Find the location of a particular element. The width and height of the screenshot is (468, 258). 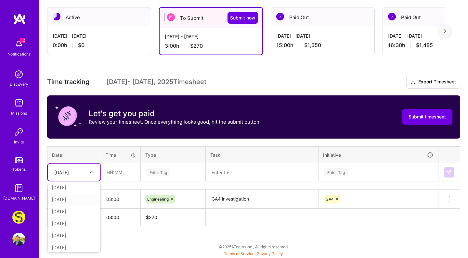

div: Tokens is located at coordinates (19, 169).